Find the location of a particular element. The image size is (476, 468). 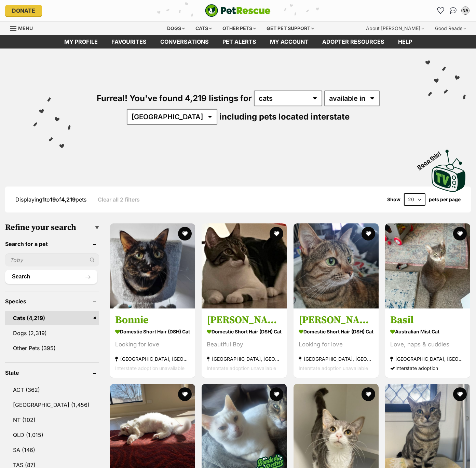

img: Dee Dee - Domestic Short Hair (DSH) Cat is located at coordinates (336, 266).